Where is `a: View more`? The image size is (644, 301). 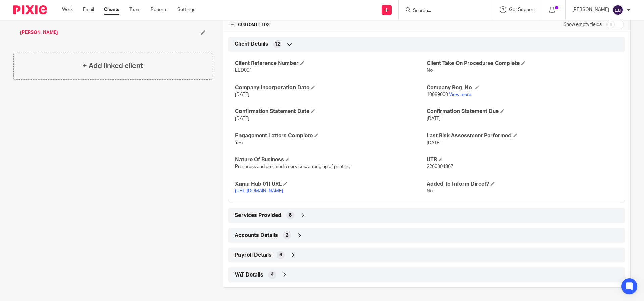
a: View more is located at coordinates (460, 95).